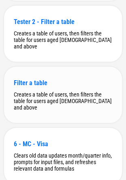 This screenshot has height=180, width=126. What do you see at coordinates (63, 162) in the screenshot?
I see `div: Clears old data updates month/quarter info, prompts for input files, and refreshes relevant data ...` at bounding box center [63, 162].